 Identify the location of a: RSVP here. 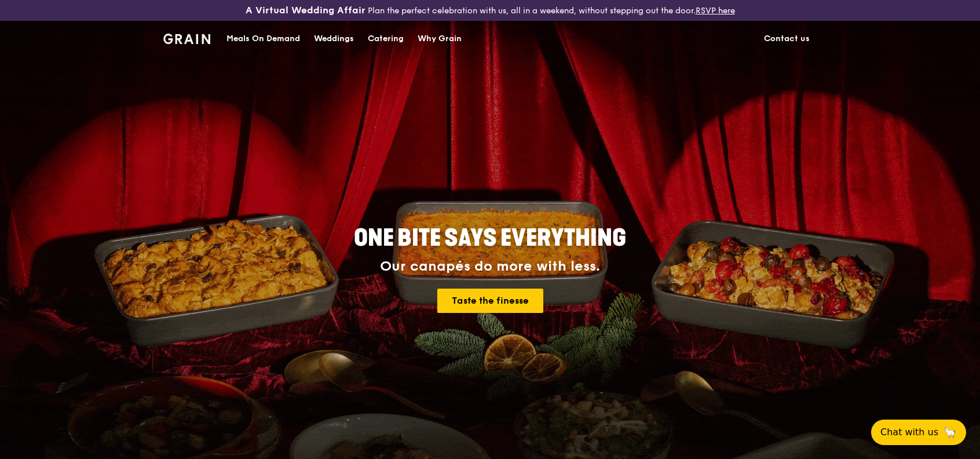
(715, 10).